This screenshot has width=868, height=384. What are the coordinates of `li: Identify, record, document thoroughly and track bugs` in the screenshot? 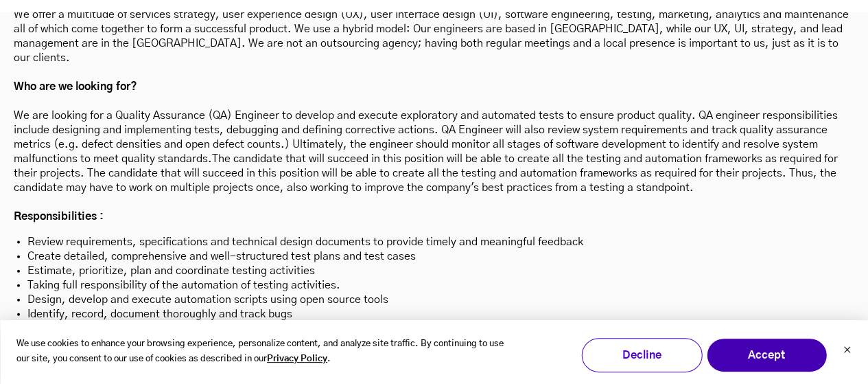 It's located at (434, 314).